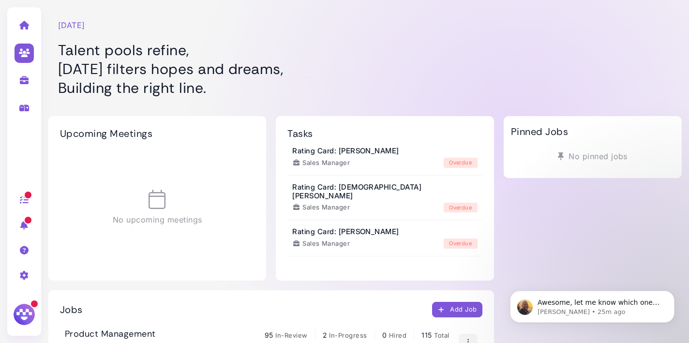 Image resolution: width=689 pixels, height=343 pixels. Describe the element at coordinates (398, 335) in the screenshot. I see `span: Hired` at that location.